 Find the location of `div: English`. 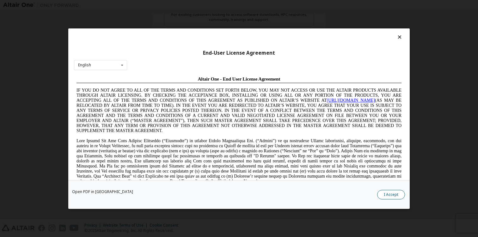

div: English is located at coordinates (84, 65).